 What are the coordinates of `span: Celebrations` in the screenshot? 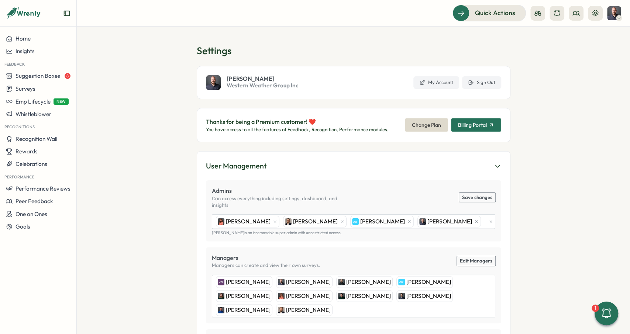 It's located at (31, 164).